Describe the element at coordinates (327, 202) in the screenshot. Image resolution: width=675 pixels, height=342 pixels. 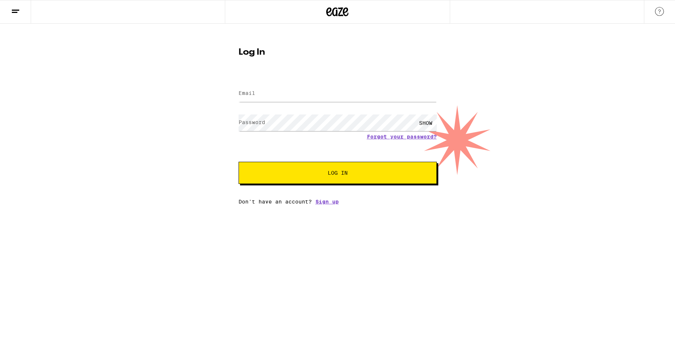
I see `a: Sign up` at that location.